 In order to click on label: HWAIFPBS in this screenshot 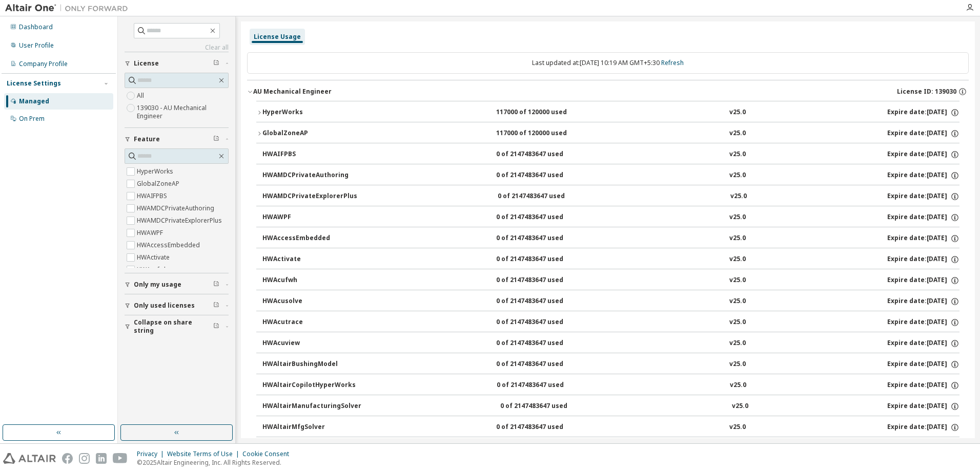, I will do `click(153, 196)`.